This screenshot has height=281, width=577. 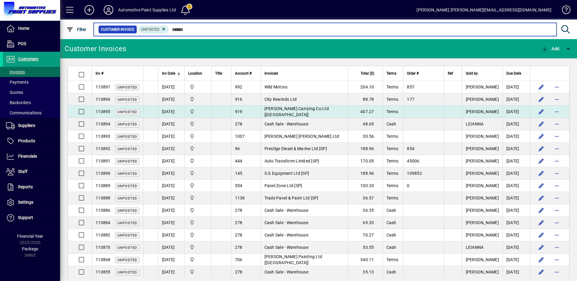 I want to click on a: Staff, so click(x=32, y=172).